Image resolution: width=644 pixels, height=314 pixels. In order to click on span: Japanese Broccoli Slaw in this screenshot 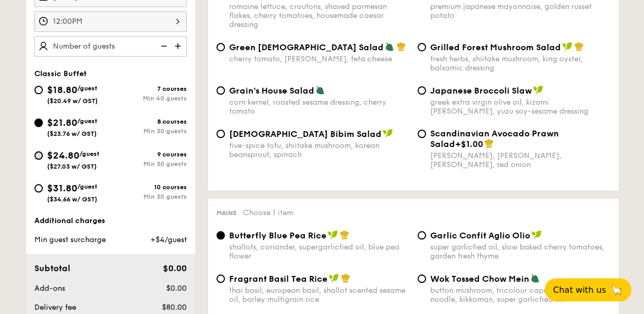, I will do `click(481, 90)`.